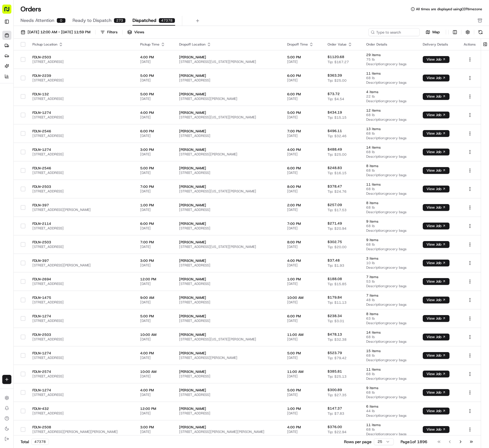 This screenshot has width=489, height=448. I want to click on span: Dispatched, so click(145, 20).